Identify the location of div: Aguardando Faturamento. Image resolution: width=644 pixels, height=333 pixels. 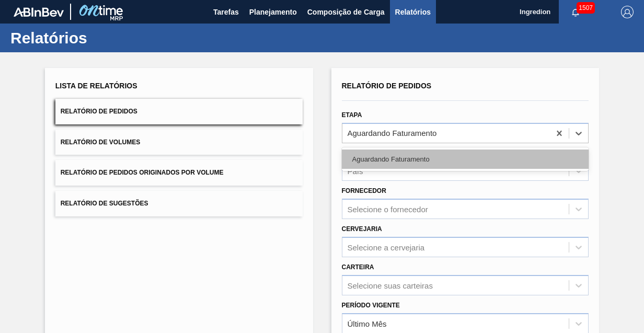
(465, 159).